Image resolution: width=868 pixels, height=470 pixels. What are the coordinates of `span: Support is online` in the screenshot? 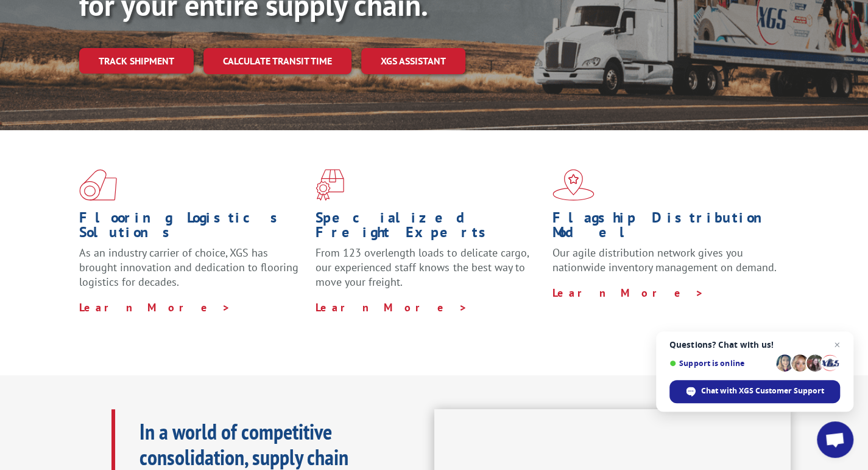 It's located at (721, 364).